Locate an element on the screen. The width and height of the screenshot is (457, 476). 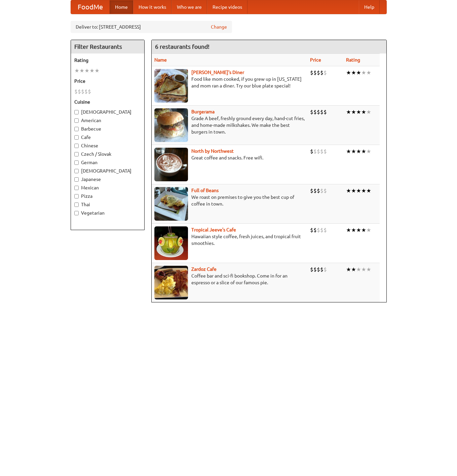
p: We roast on premises to give you the best cup of coffee in town. is located at coordinates (229, 201).